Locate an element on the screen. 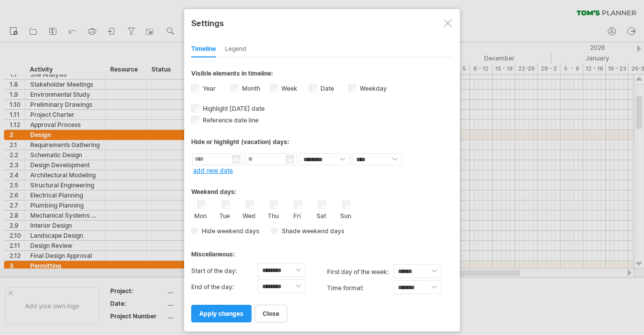  div: Legend is located at coordinates (236, 50).